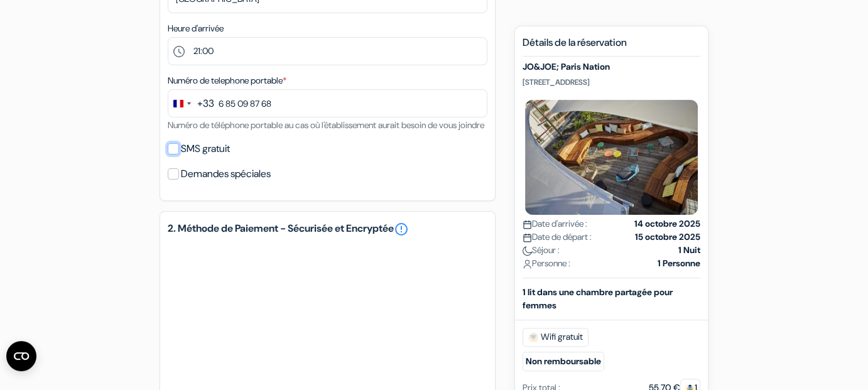  Describe the element at coordinates (668, 237) in the screenshot. I see `strong: 15 octobre 2025` at that location.